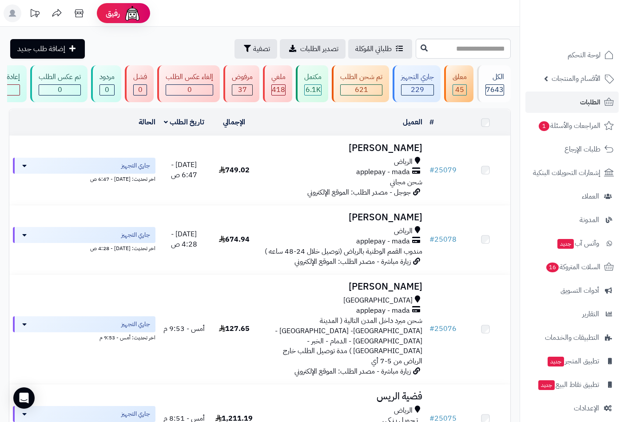 The height and width of the screenshot is (422, 624). I want to click on div: تم عكس الطلب, so click(60, 77).